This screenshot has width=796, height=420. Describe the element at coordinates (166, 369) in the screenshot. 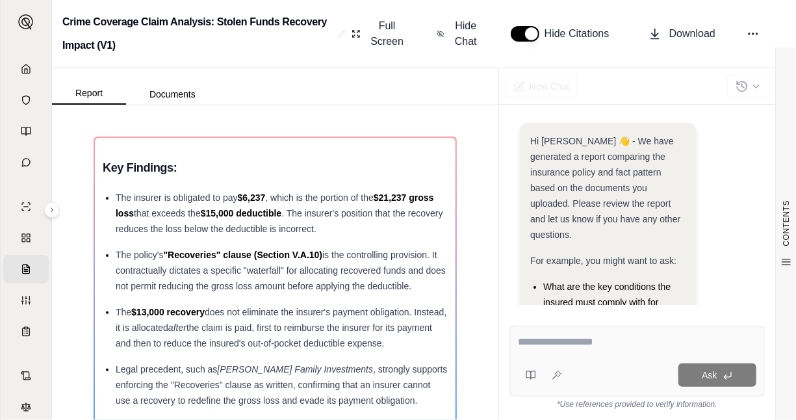

I see `span: Legal precedent, such as` at that location.